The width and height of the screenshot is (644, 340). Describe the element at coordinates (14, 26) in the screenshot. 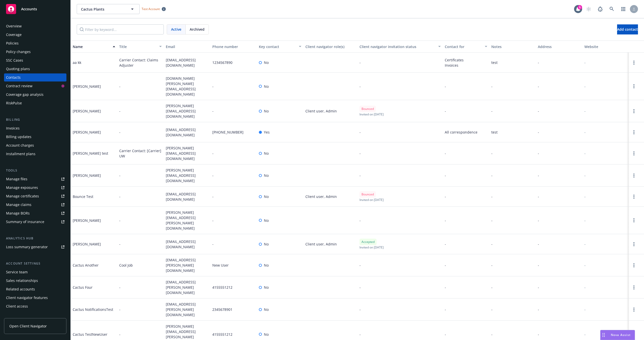

I see `div: Overview` at that location.